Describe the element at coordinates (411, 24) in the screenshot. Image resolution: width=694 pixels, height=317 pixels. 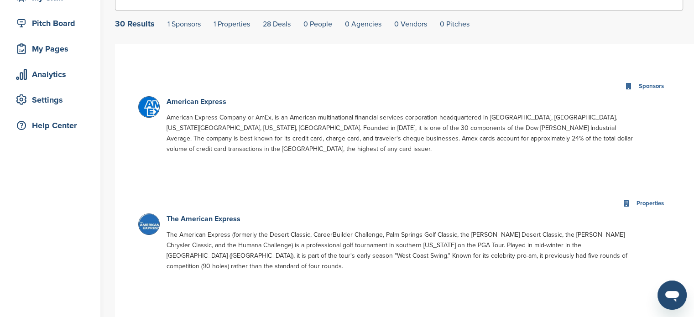
I see `a: 0 Vendors` at that location.